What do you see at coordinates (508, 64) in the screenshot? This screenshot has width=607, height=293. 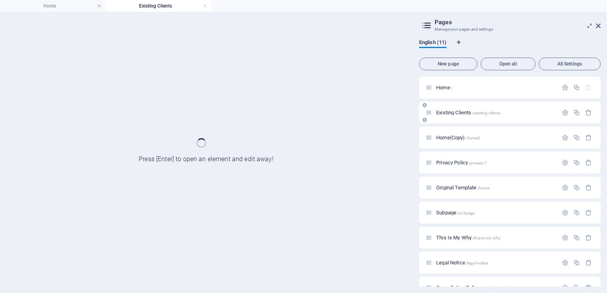 I see `span: Open all` at bounding box center [508, 64].